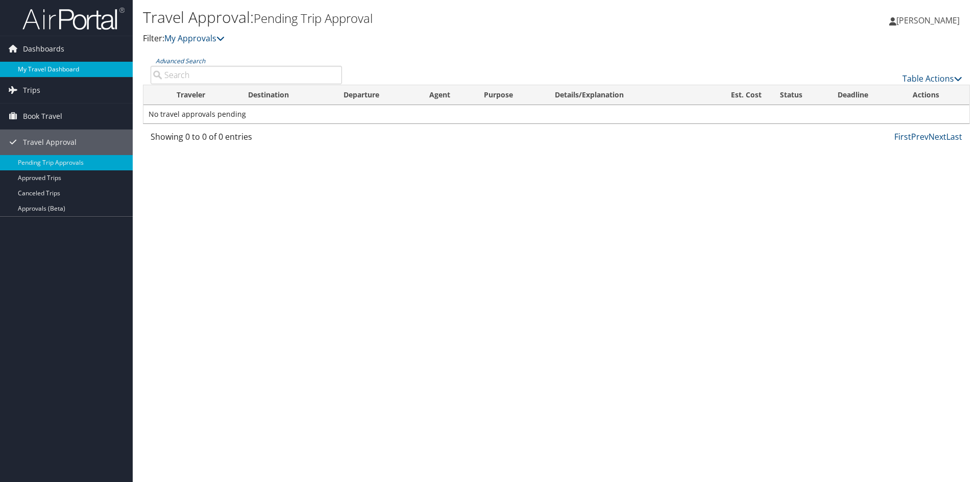 The image size is (980, 482). What do you see at coordinates (42, 116) in the screenshot?
I see `span: Book Travel` at bounding box center [42, 116].